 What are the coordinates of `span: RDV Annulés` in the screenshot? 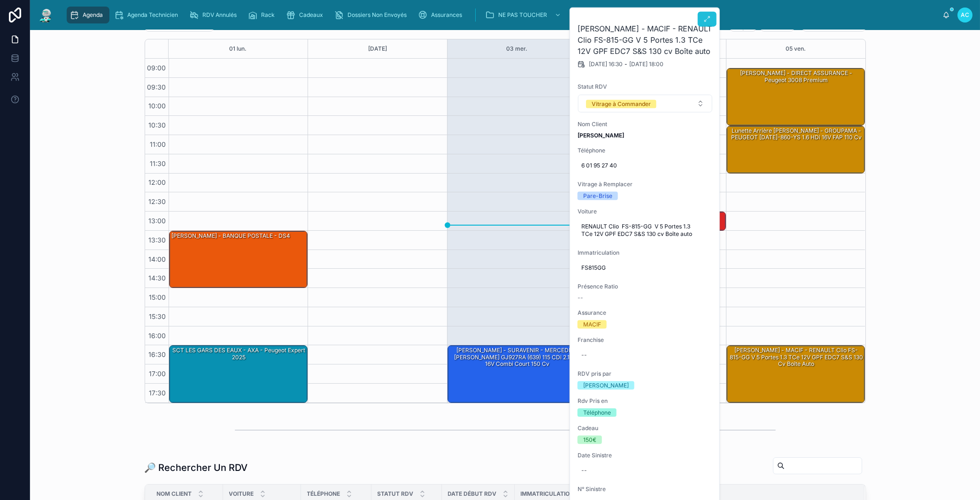 It's located at (219, 15).